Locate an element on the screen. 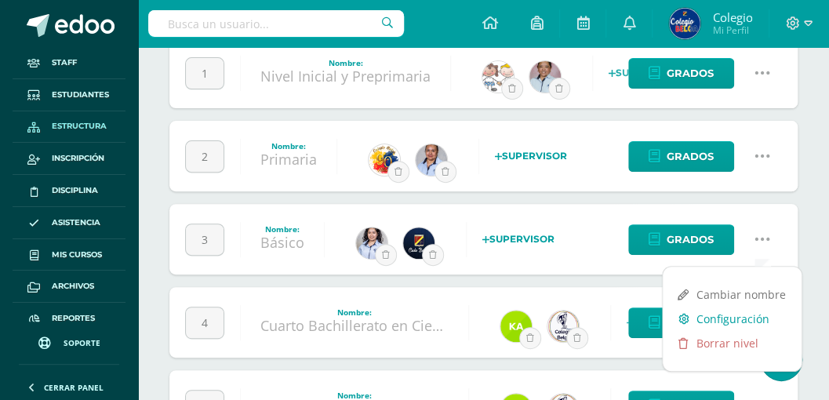 The image size is (829, 400). img: c89073209343ba19be3b7ebab533794c.png is located at coordinates (545, 77).